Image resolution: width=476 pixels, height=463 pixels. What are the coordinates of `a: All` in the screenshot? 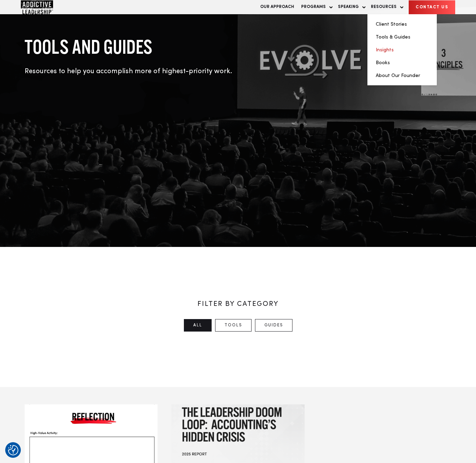 It's located at (198, 325).